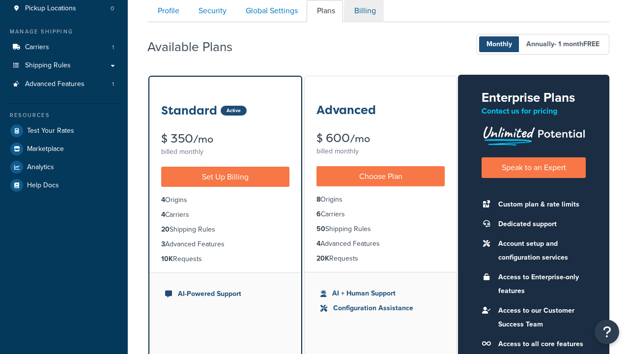 The image size is (629, 354). What do you see at coordinates (64, 47) in the screenshot?
I see `a: Carriers 1` at bounding box center [64, 47].